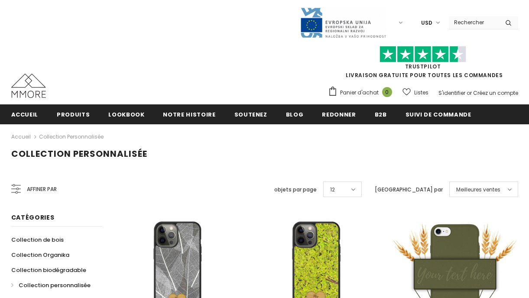 Image resolution: width=529 pixels, height=298 pixels. What do you see at coordinates (251, 114) in the screenshot?
I see `a: soutenez` at bounding box center [251, 114].